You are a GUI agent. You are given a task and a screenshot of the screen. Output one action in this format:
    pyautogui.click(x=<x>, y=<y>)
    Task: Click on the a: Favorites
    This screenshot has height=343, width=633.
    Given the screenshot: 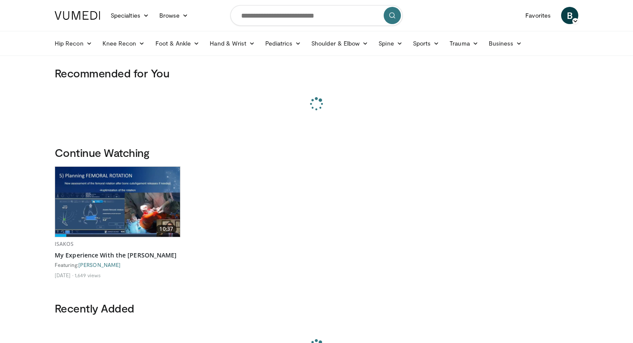 What is the action you would take?
    pyautogui.click(x=537, y=15)
    